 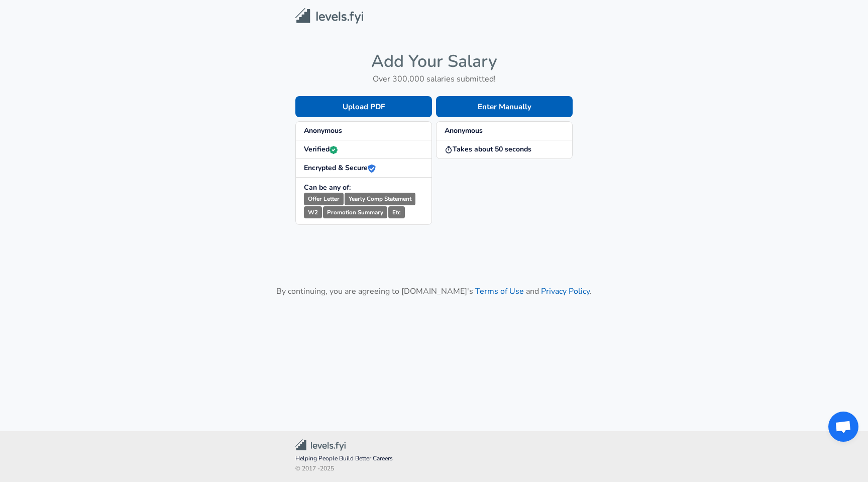 What do you see at coordinates (396, 213) in the screenshot?
I see `small: Etc` at bounding box center [396, 213].